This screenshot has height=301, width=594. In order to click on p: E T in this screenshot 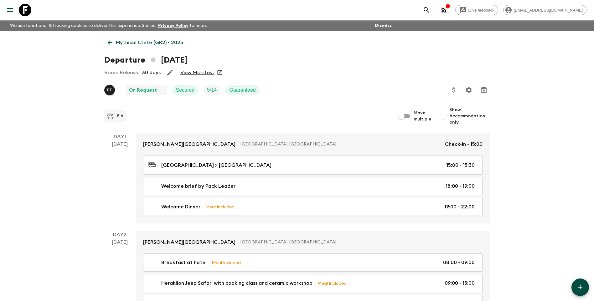, I will do `click(109, 90)`.